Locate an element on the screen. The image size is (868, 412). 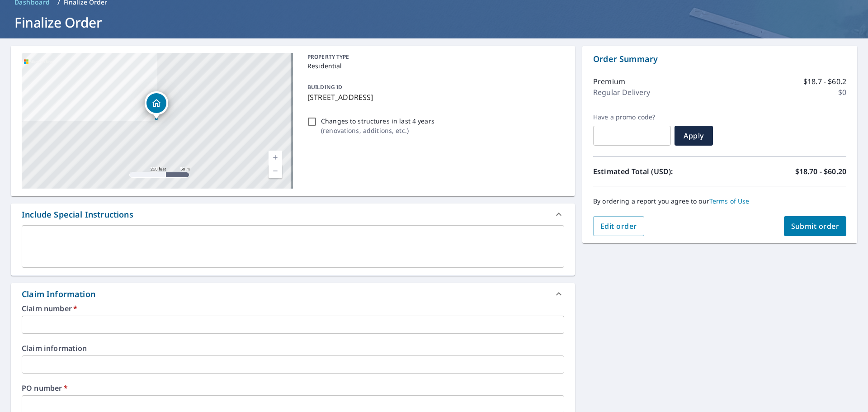
p: Residential is located at coordinates (434, 66).